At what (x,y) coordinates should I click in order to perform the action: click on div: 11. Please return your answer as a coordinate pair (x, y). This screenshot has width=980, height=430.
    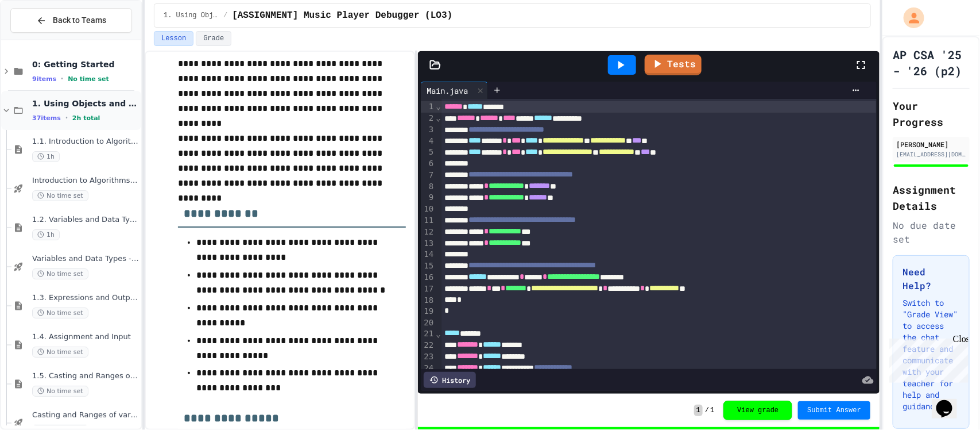
    Looking at the image, I should click on (428, 220).